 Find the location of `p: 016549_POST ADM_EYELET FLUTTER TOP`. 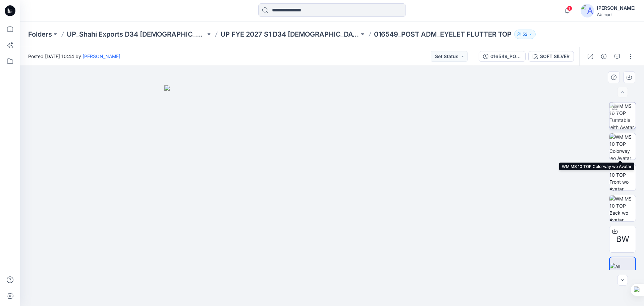

p: 016549_POST ADM_EYELET FLUTTER TOP is located at coordinates (443, 35).